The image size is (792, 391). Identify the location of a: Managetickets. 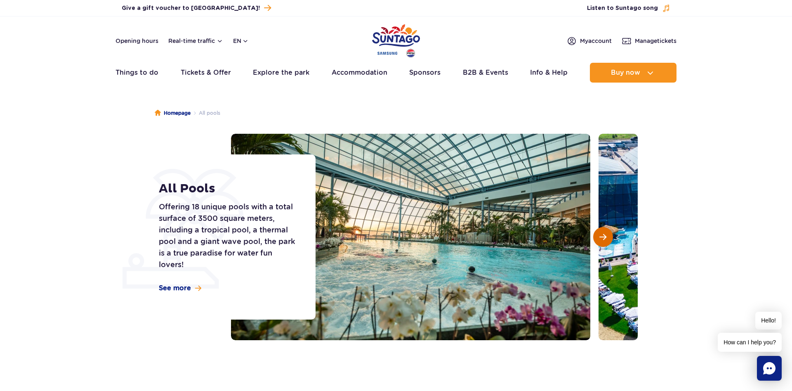
(649, 41).